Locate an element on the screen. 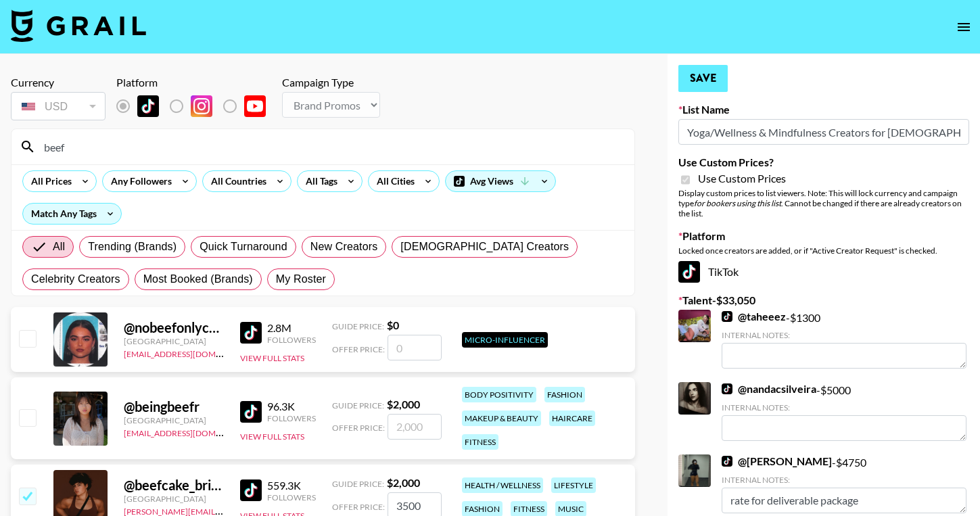  span: Celebrity Creators is located at coordinates (76, 279).